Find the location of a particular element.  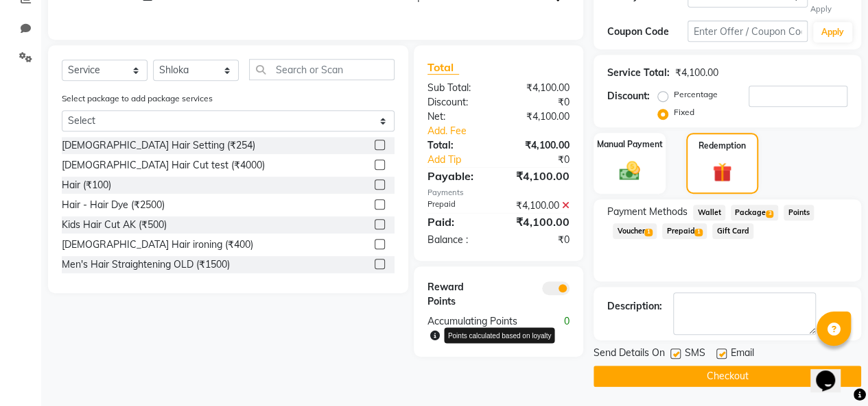

span: Prepaid is located at coordinates (684, 231).